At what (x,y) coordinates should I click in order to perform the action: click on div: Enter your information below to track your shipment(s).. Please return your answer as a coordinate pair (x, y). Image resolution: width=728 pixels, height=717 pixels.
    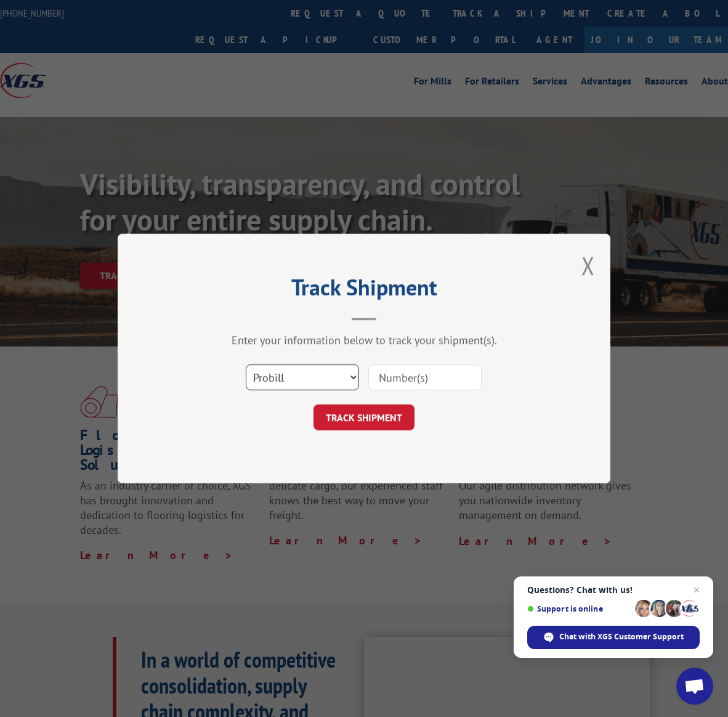
    Looking at the image, I should click on (364, 339).